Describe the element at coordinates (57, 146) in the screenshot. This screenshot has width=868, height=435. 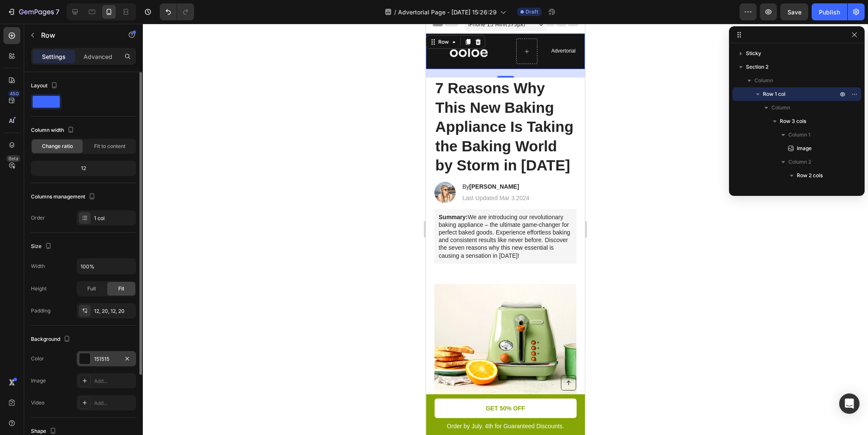
I see `span: Change ratio` at that location.